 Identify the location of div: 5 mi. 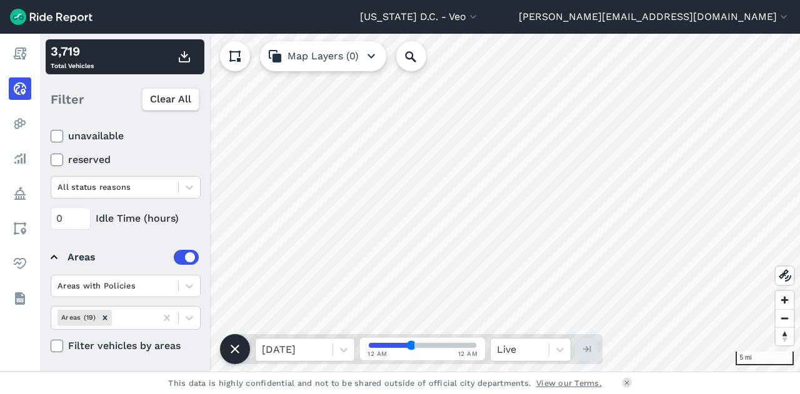
(765, 359).